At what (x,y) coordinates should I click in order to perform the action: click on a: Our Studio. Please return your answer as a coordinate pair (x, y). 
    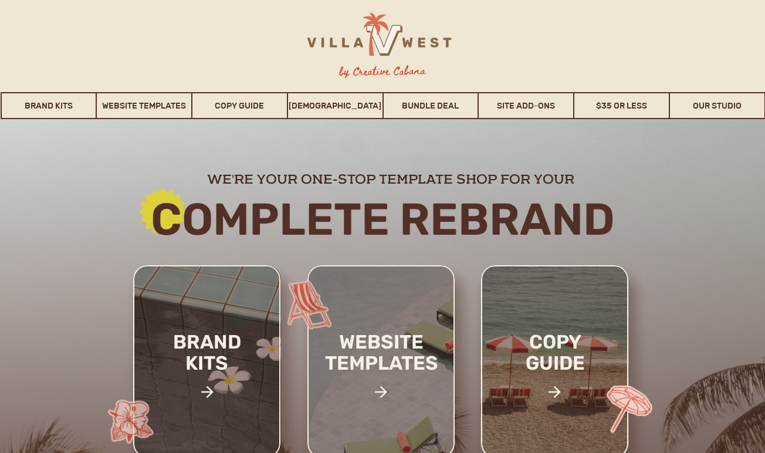
    Looking at the image, I should click on (717, 106).